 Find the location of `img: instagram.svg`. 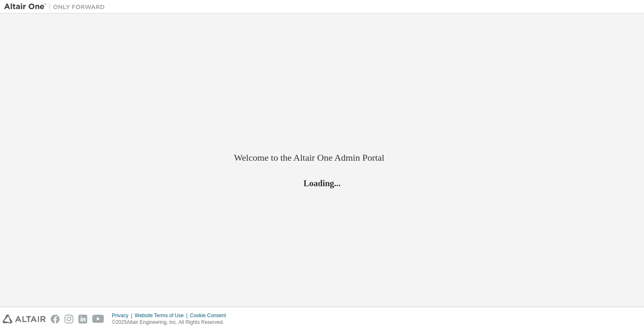

img: instagram.svg is located at coordinates (69, 319).